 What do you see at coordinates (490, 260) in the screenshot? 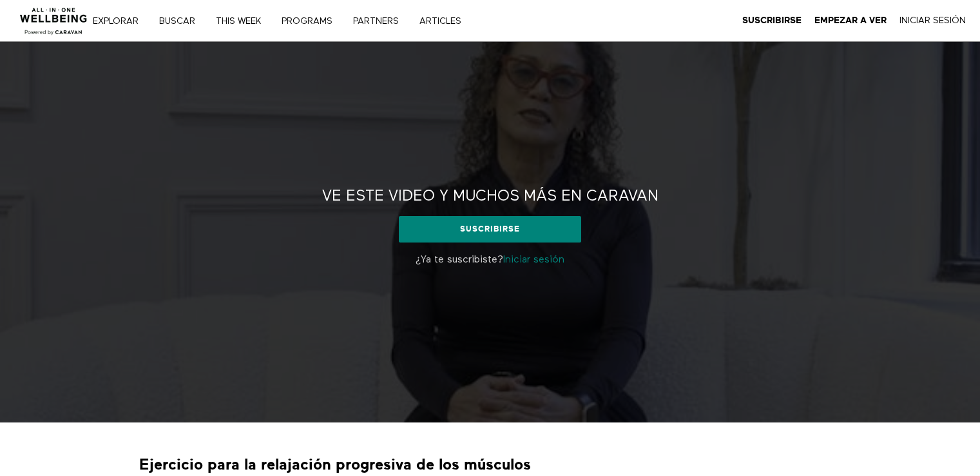
I see `p: ¿Ya te suscribiste?` at bounding box center [490, 260].